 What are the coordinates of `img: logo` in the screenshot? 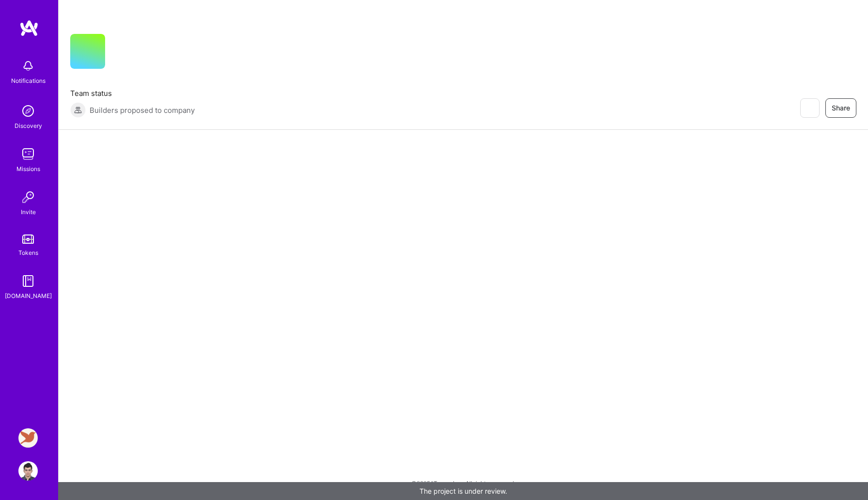 It's located at (29, 28).